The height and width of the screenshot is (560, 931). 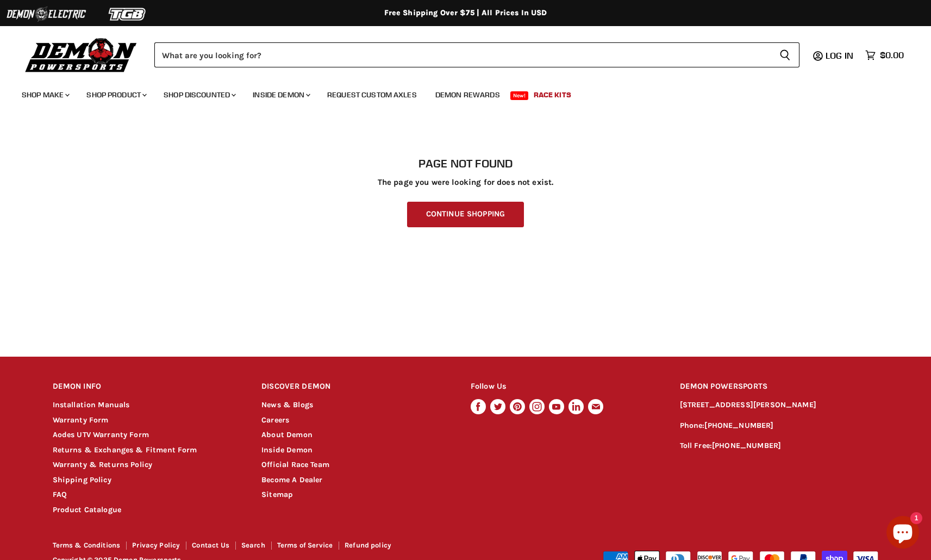 What do you see at coordinates (565, 387) in the screenshot?
I see `h2: Follow Us` at bounding box center [565, 387].